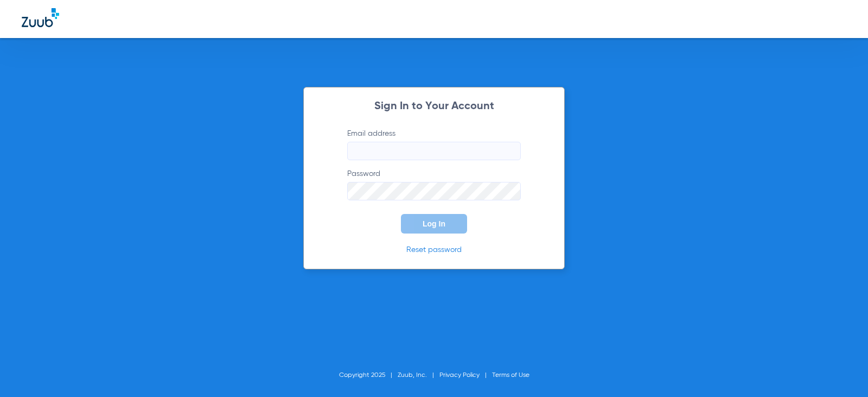 This screenshot has height=397, width=868. What do you see at coordinates (434, 151) in the screenshot?
I see `input: Email address` at bounding box center [434, 151].